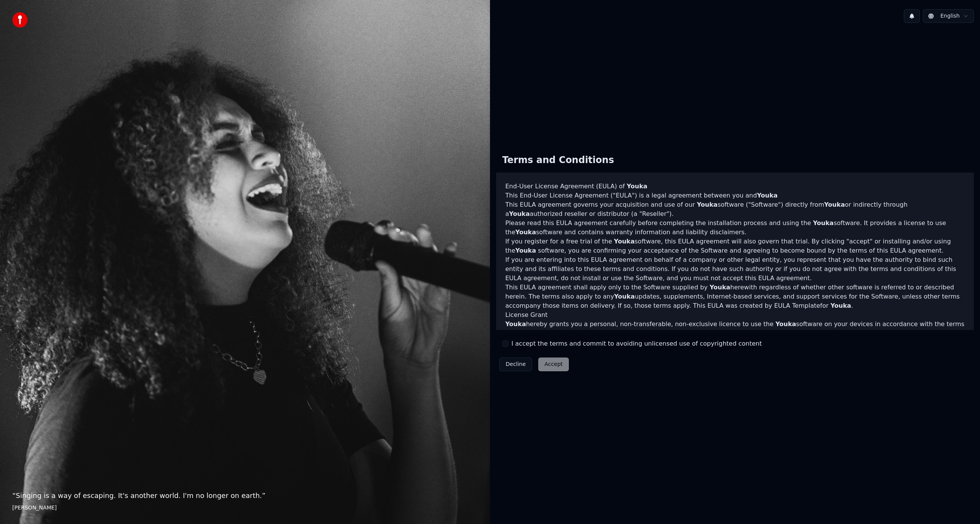 The width and height of the screenshot is (980, 524). I want to click on p: Please read this EULA agreement carefully before completing the installation process and using th..., so click(735, 228).